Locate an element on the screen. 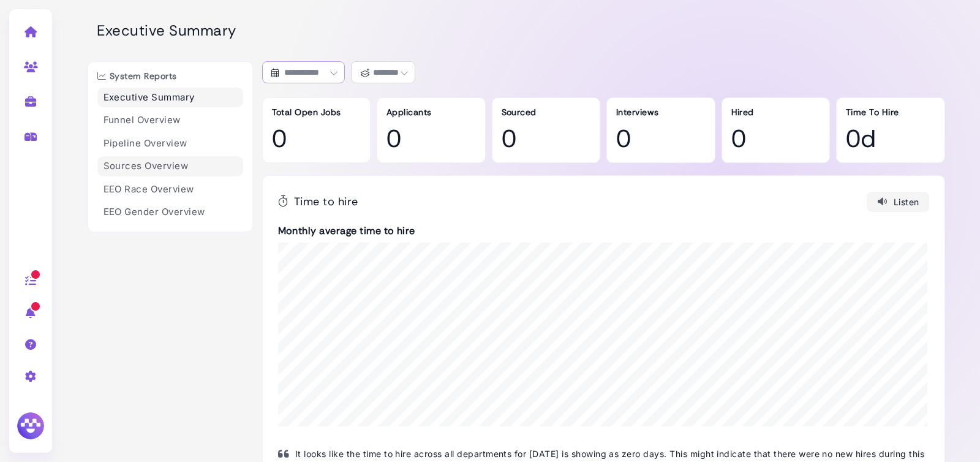 The width and height of the screenshot is (980, 462). a: Pipeline Overview is located at coordinates (170, 144).